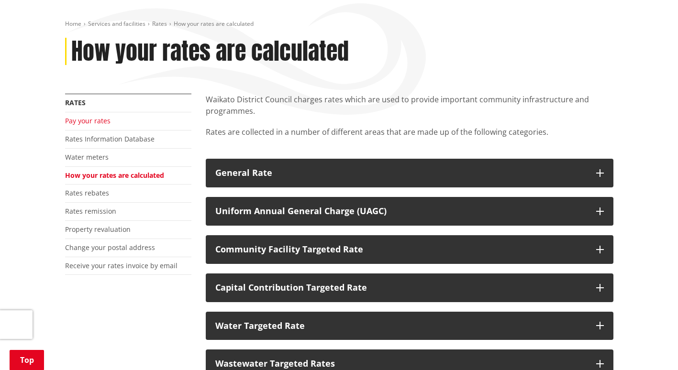  Describe the element at coordinates (409, 211) in the screenshot. I see `button: Uniform Annual General Charge (UAGC)` at that location.